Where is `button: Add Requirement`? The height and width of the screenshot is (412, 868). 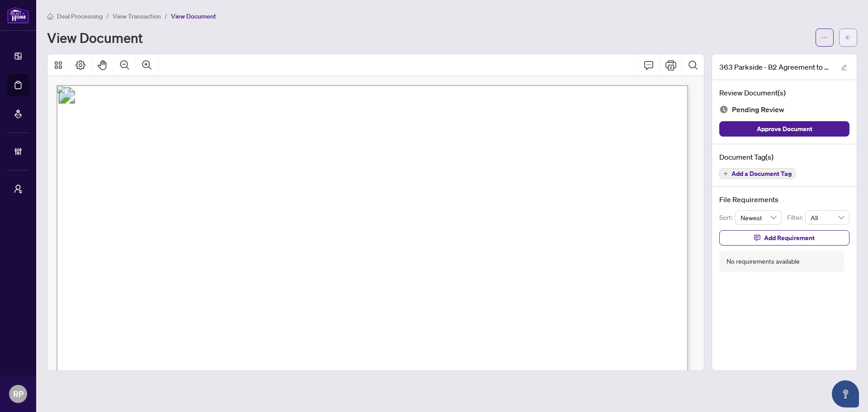
button: Add Requirement is located at coordinates (784, 238).